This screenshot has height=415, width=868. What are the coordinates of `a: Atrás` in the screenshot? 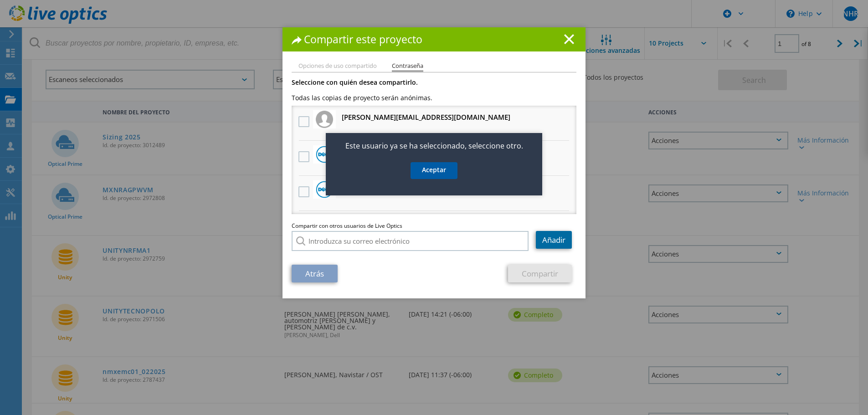 It's located at (315, 273).